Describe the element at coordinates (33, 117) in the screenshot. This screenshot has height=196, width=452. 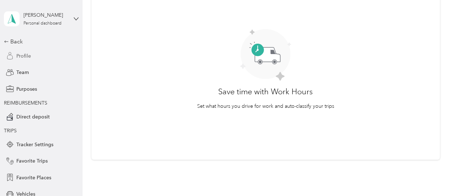
I see `span: Direct deposit` at that location.